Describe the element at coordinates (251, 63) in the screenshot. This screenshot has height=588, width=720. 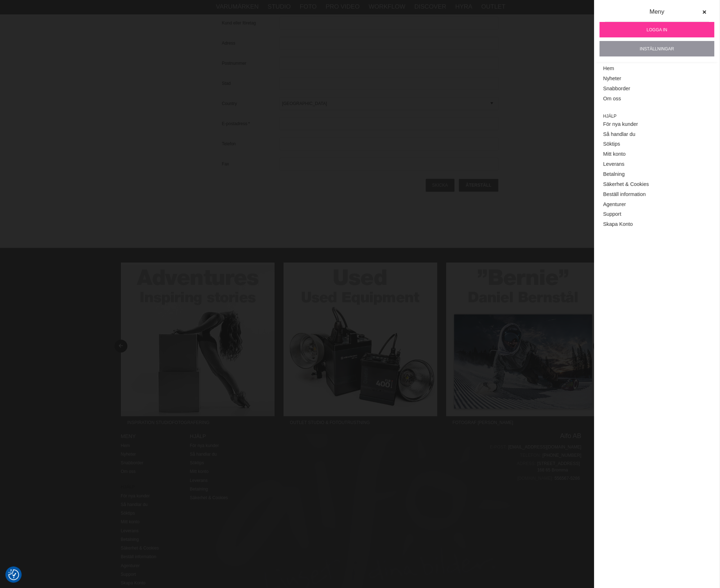
I see `label: Postnummer` at that location.